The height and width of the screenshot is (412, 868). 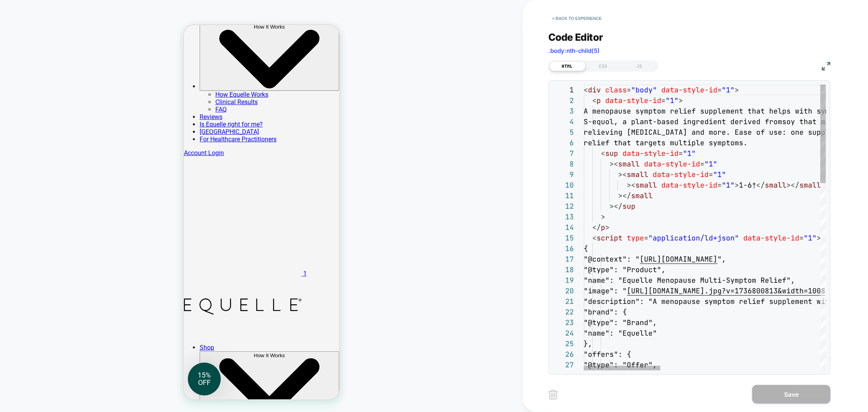 What do you see at coordinates (564, 227) in the screenshot?
I see `div: 14` at bounding box center [564, 227].